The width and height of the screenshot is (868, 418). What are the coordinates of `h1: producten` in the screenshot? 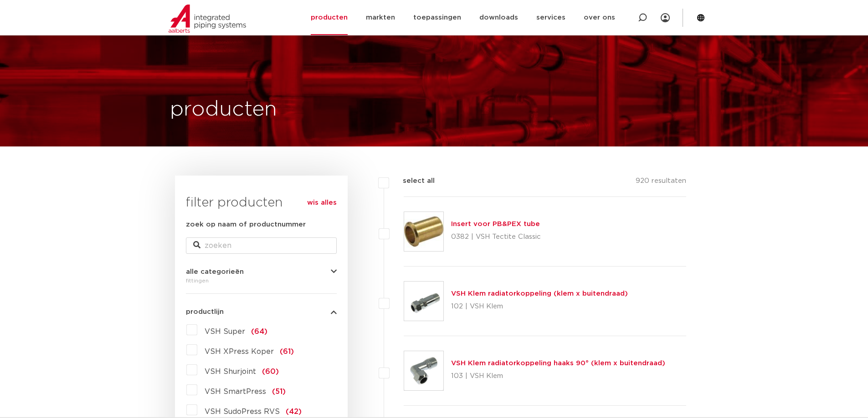 It's located at (223, 109).